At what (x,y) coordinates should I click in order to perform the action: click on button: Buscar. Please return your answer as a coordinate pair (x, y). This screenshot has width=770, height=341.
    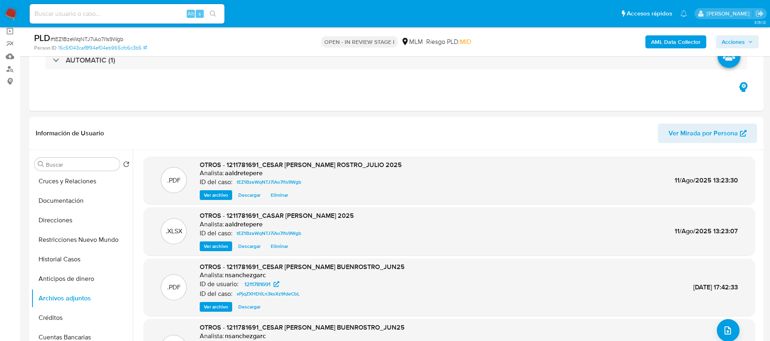
    Looking at the image, I should click on (41, 164).